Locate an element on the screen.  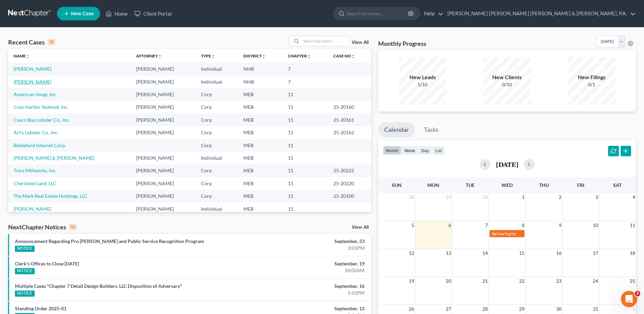
span: Sat is located at coordinates (617, 185).